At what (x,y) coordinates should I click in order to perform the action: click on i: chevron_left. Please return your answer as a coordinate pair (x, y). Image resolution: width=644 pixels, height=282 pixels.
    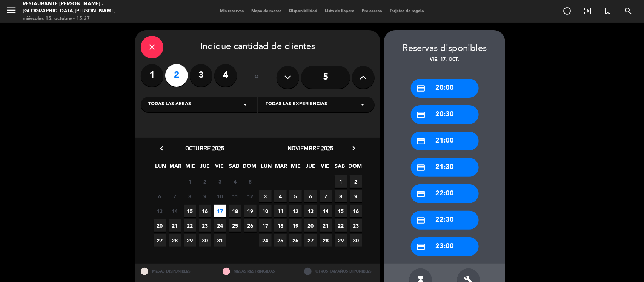
    Looking at the image, I should click on (161, 148).